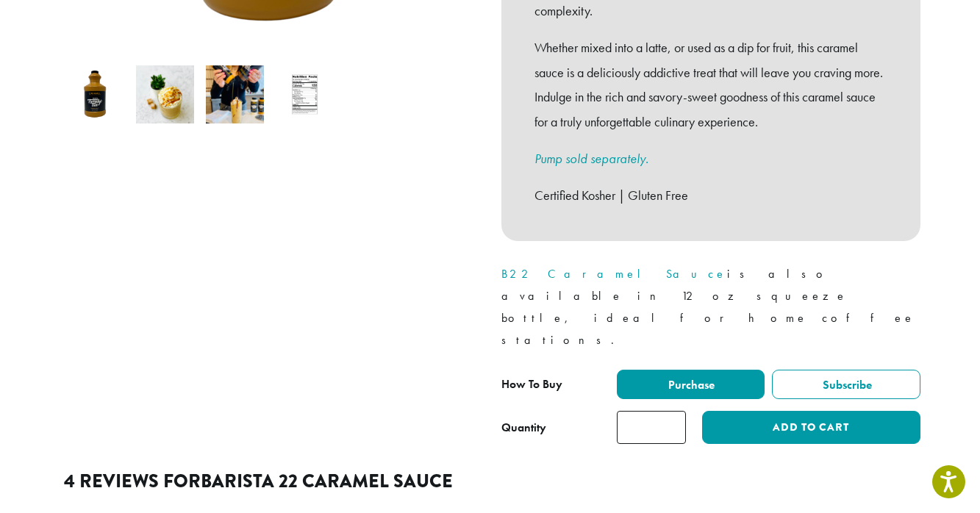 The width and height of the screenshot is (980, 513). I want to click on p: is also available in 12 oz squeeze bottle, ideal for home coffee stations., so click(712, 307).